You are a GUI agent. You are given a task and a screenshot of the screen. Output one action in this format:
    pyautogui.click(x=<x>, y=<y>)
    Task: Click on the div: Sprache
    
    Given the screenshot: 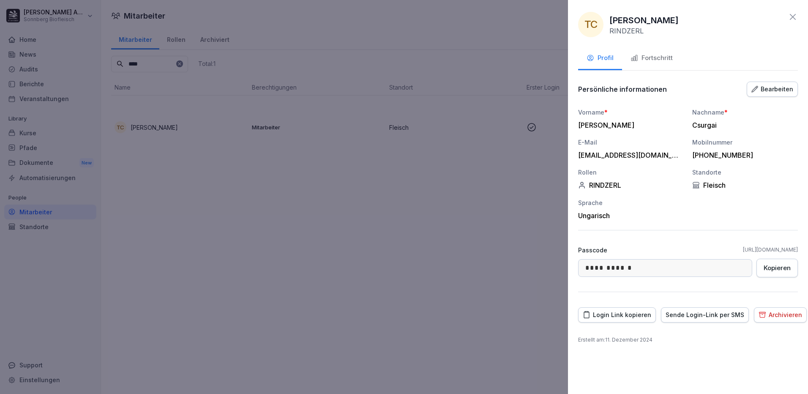 What is the action you would take?
    pyautogui.click(x=631, y=202)
    